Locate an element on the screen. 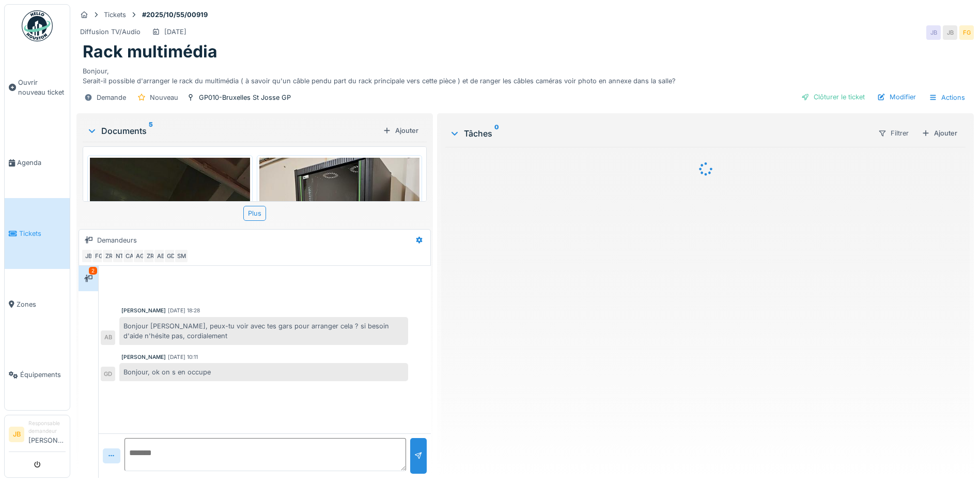 This screenshot has width=980, height=482. div: Diffusion TV/Audio is located at coordinates (110, 32).